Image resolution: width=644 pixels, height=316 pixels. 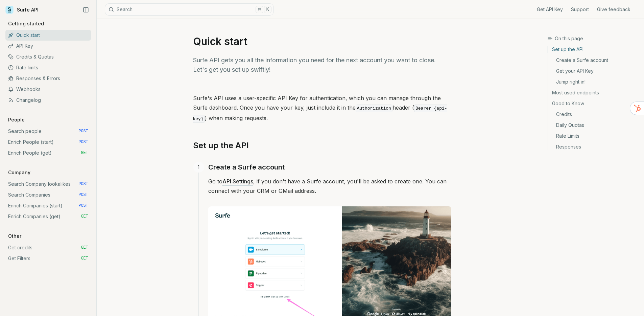 What do you see at coordinates (22, 10) in the screenshot?
I see `a: Surfe API` at bounding box center [22, 10].